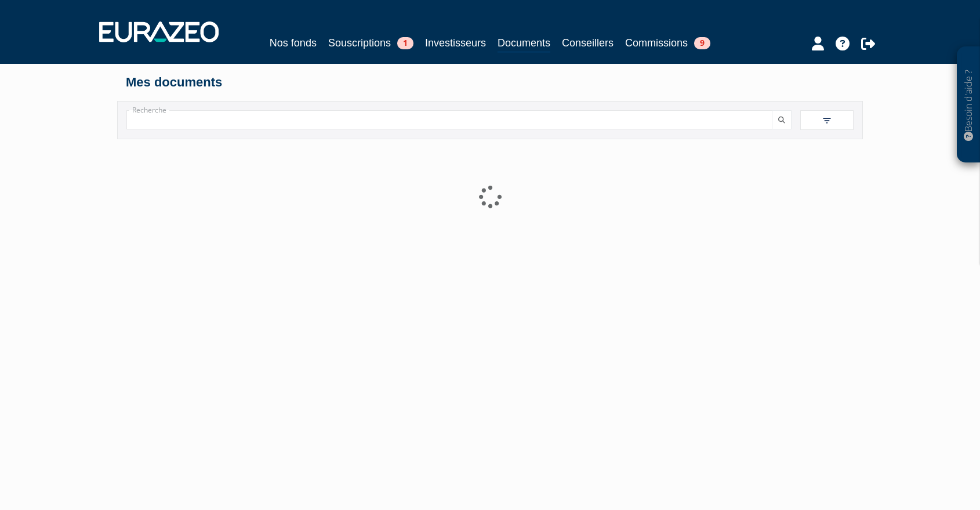  Describe the element at coordinates (293, 43) in the screenshot. I see `a: Nos fonds` at that location.